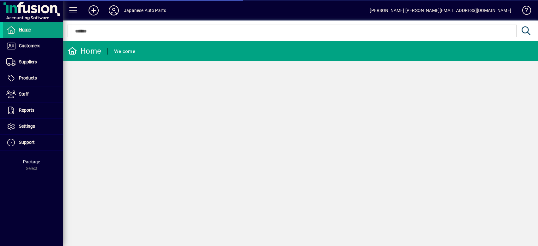 Image resolution: width=538 pixels, height=246 pixels. Describe the element at coordinates (25, 30) in the screenshot. I see `span: Home` at that location.